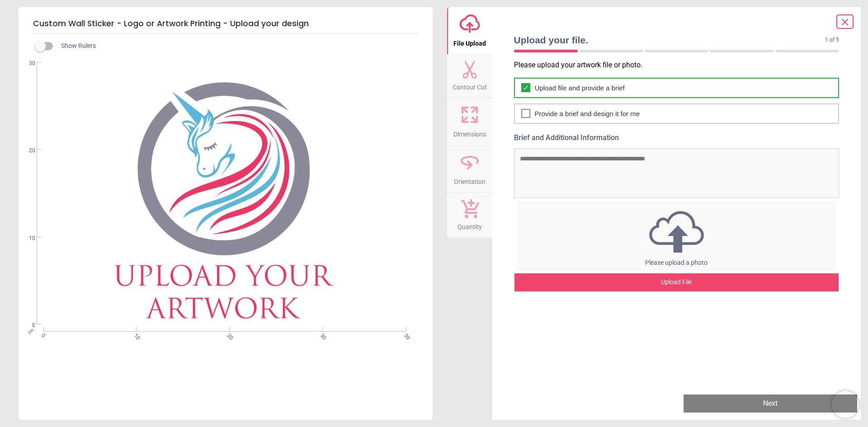  Describe the element at coordinates (470, 122) in the screenshot. I see `button: Dimensions` at that location.